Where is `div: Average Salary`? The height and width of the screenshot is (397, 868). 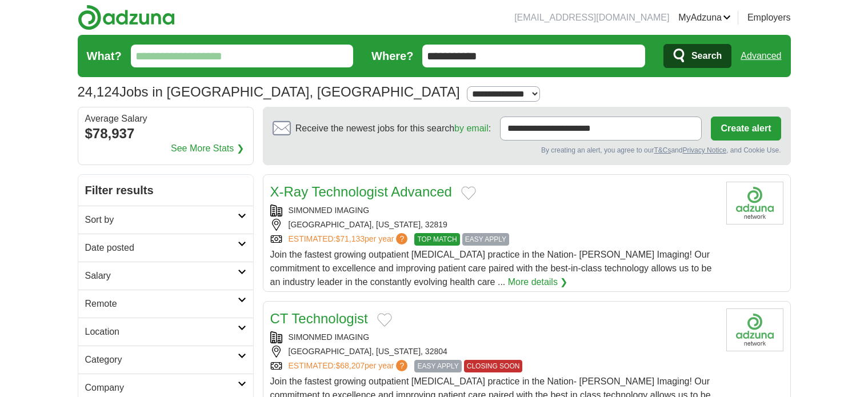 div: Average Salary is located at coordinates (166, 119).